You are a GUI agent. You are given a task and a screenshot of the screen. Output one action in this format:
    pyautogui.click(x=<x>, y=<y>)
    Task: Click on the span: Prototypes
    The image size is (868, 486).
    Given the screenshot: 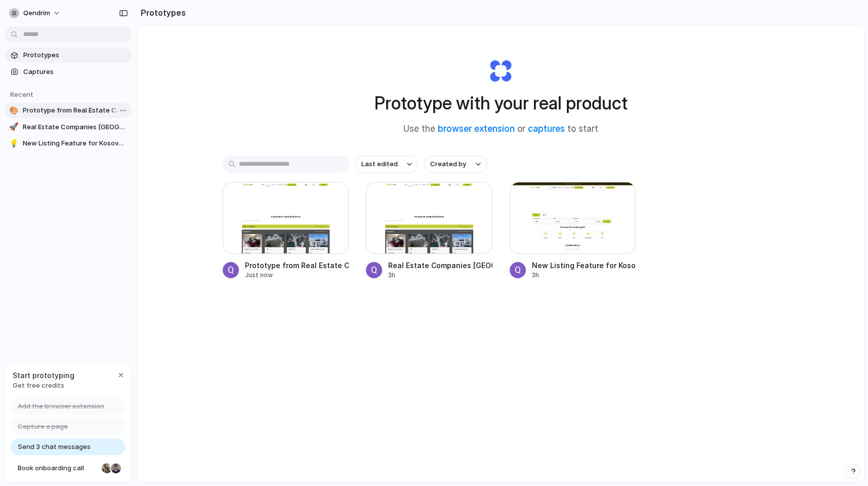 What is the action you would take?
    pyautogui.click(x=76, y=55)
    